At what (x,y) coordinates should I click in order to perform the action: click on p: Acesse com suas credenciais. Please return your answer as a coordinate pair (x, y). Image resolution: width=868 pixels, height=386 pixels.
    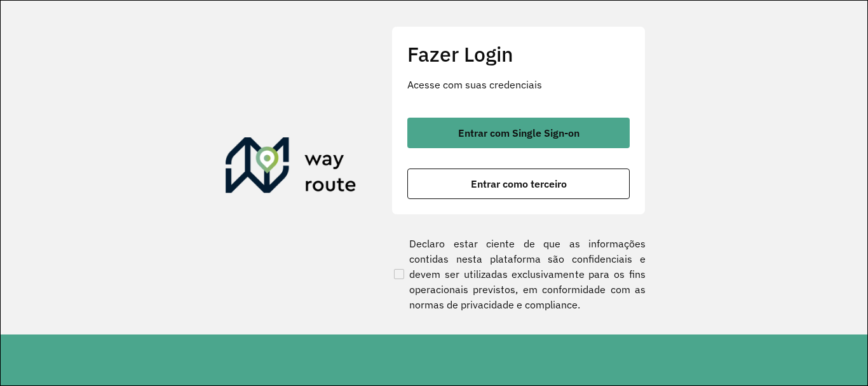
    Looking at the image, I should click on (519, 85).